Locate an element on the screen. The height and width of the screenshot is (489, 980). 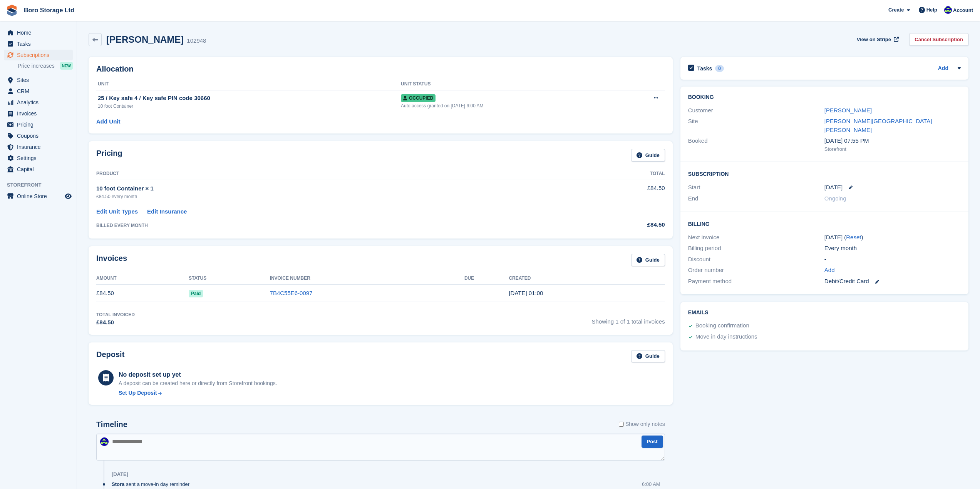
span: Paid is located at coordinates (196, 293).